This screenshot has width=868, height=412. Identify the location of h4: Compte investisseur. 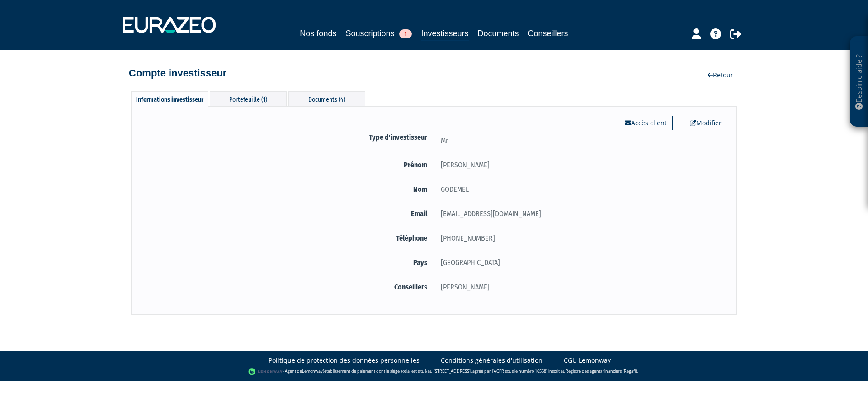
(177, 73).